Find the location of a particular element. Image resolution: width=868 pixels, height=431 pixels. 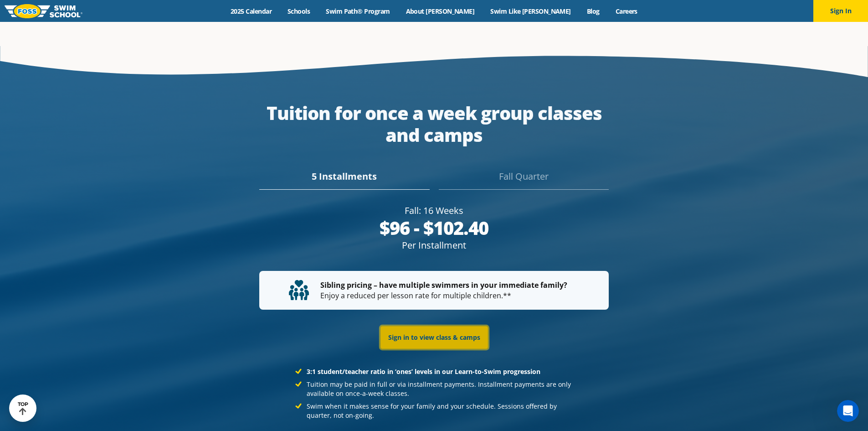

a: Sign in to view class & camps is located at coordinates (434, 337).